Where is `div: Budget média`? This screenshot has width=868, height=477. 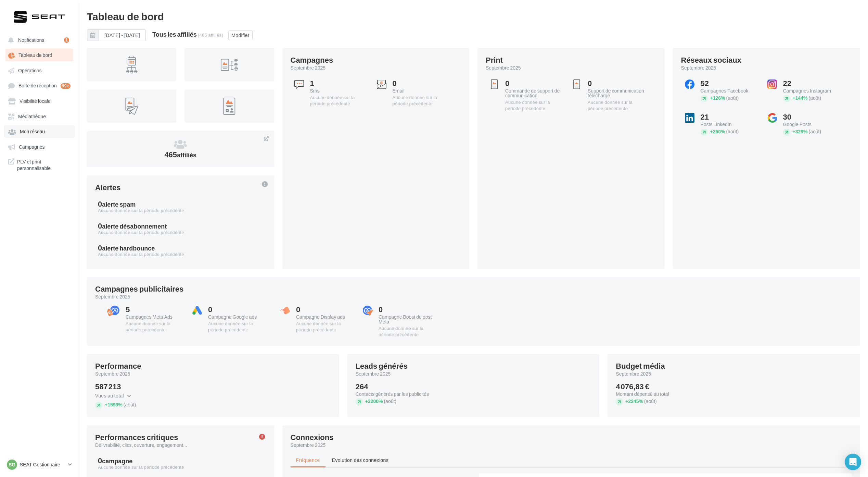
div: Budget média is located at coordinates (641, 366).